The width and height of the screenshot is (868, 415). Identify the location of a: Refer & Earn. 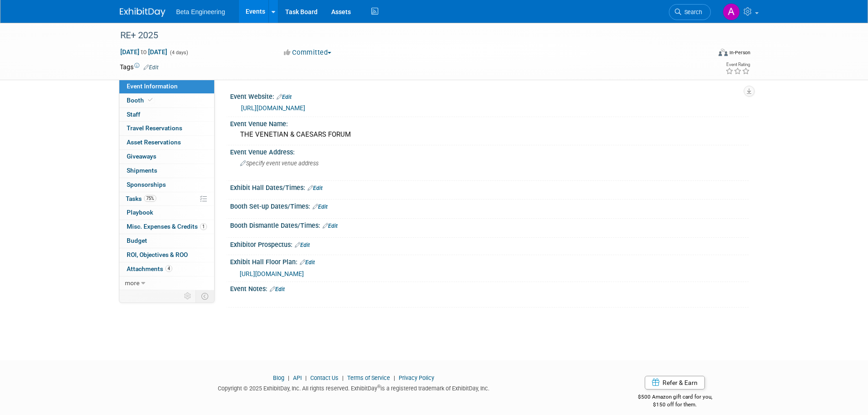
(675, 383).